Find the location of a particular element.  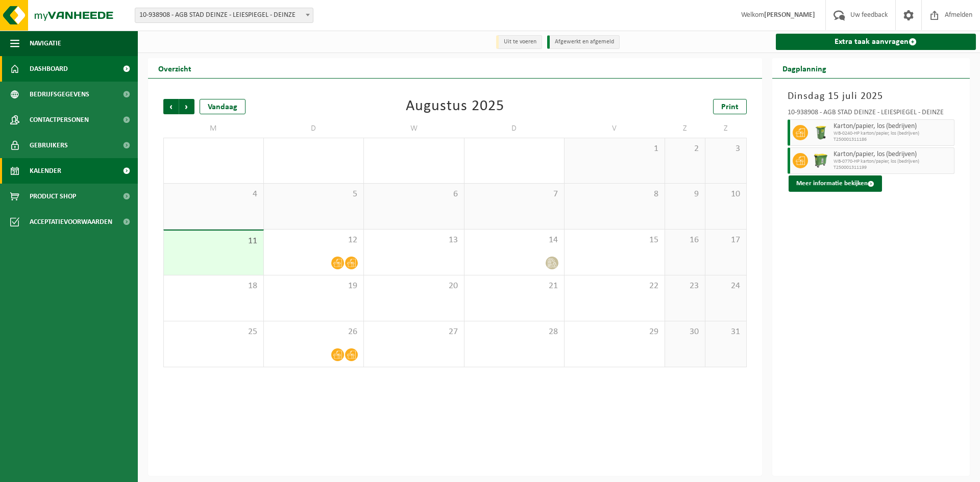

span: 1 is located at coordinates (614, 149).